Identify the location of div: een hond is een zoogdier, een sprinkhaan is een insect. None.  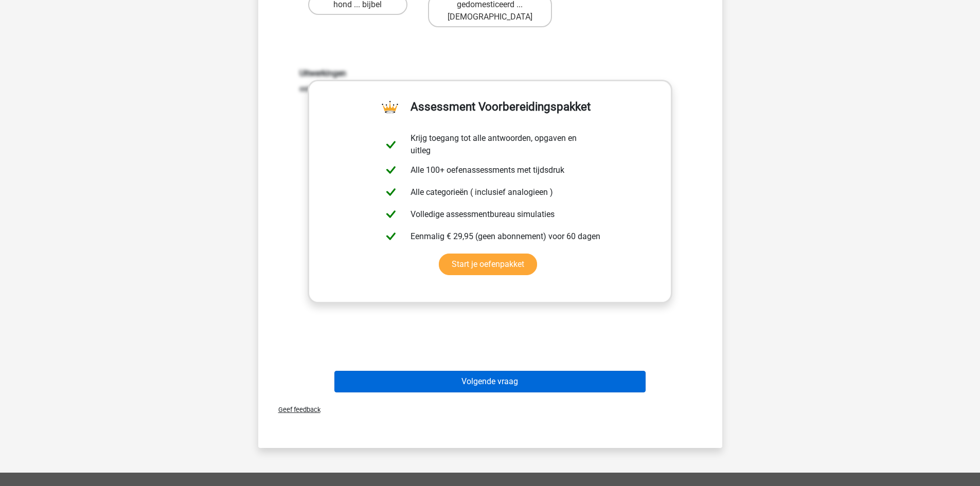
(490, 81).